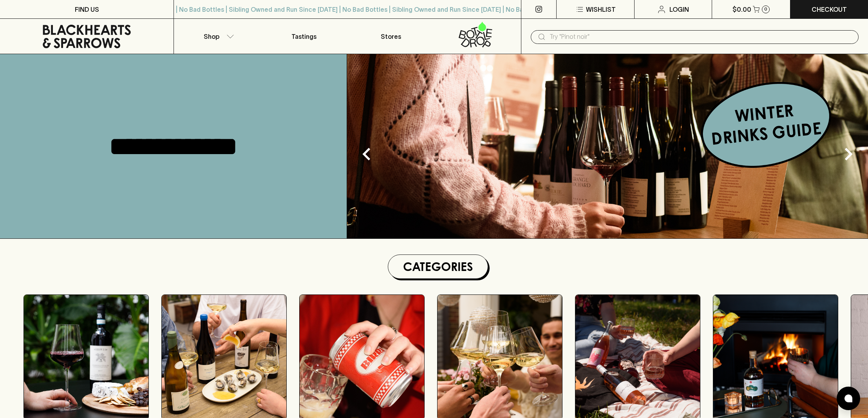 The height and width of the screenshot is (418, 868). Describe the element at coordinates (212, 37) in the screenshot. I see `p: Shop` at that location.